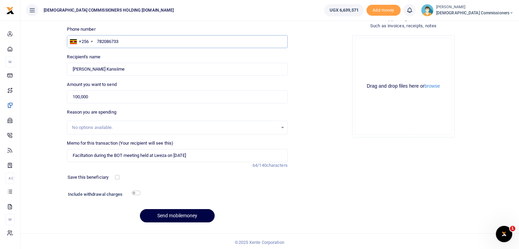  I want to click on h4: Such as invoices, receipts, notes, so click(403, 26).